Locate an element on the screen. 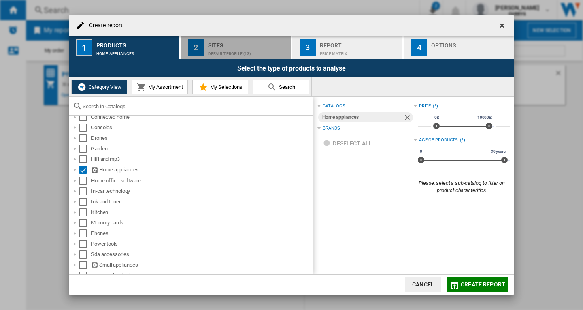  span: Search is located at coordinates (286, 87).